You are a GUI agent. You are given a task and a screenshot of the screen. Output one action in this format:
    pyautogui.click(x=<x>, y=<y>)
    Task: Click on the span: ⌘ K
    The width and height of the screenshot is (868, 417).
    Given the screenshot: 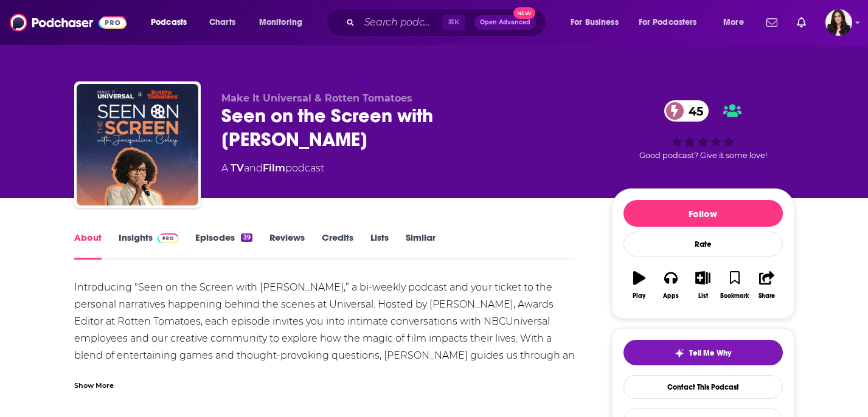 What is the action you would take?
    pyautogui.click(x=453, y=22)
    